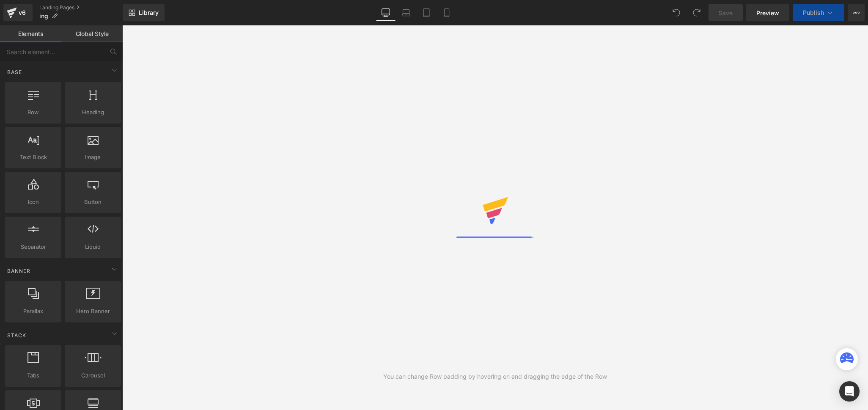  What do you see at coordinates (856, 13) in the screenshot?
I see `button: More` at bounding box center [856, 13].